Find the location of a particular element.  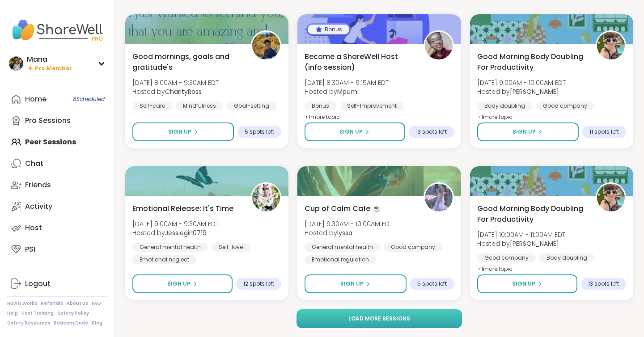

div: Friends is located at coordinates (38, 185).